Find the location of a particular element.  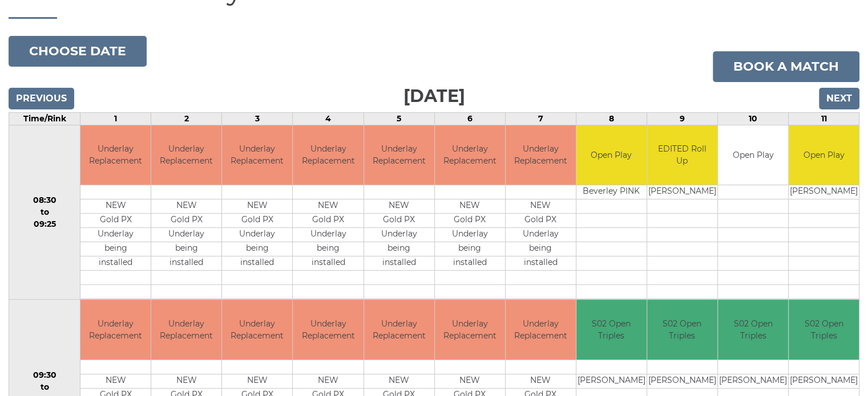

td: 5 is located at coordinates (399, 119).